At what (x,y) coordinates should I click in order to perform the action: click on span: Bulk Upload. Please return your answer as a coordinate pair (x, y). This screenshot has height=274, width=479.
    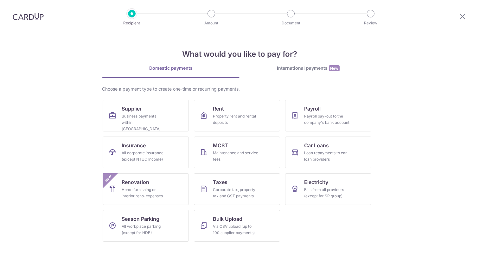
    Looking at the image, I should click on (228, 219).